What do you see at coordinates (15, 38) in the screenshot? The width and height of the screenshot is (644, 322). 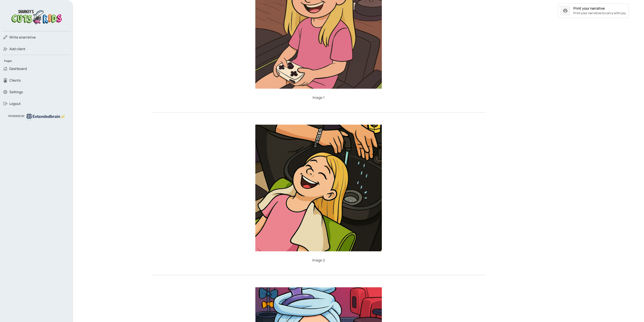 I see `span: Write a` at bounding box center [15, 38].